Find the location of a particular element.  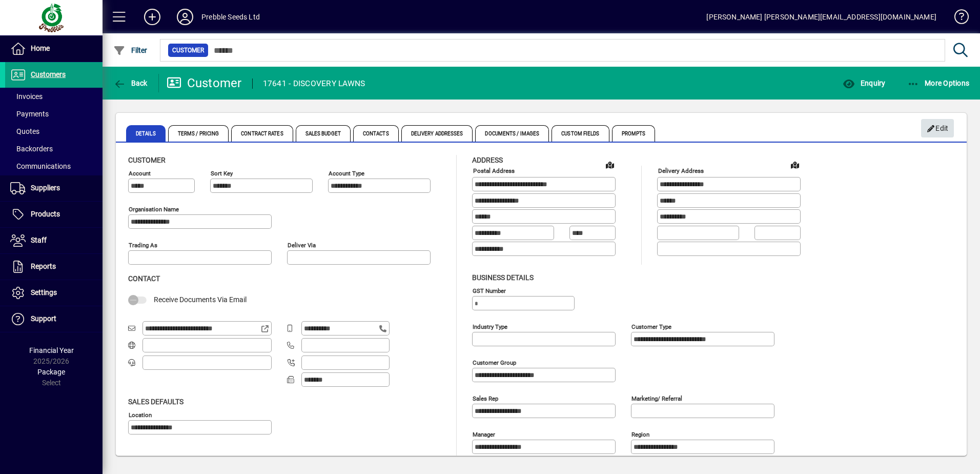

span: Package is located at coordinates (51, 372).